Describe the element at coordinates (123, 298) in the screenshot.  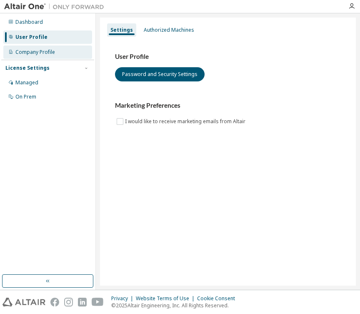
I see `div: Privacy` at that location.